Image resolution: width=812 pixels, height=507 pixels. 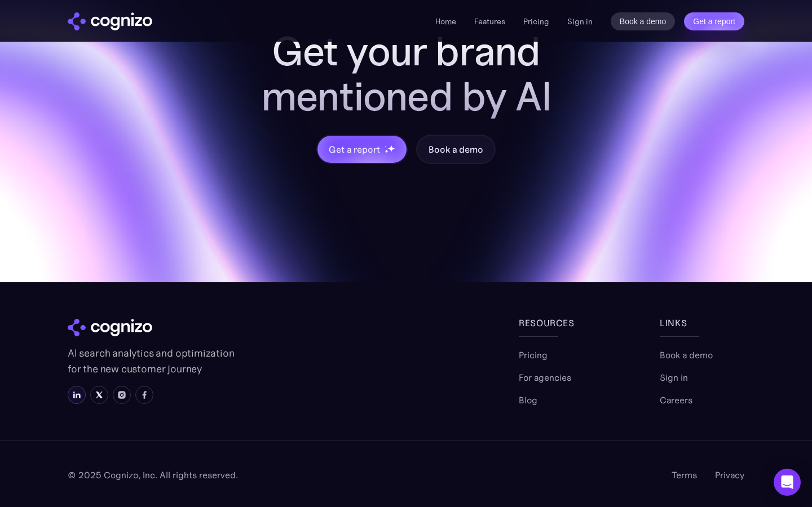 What do you see at coordinates (99, 395) in the screenshot?
I see `img: X icon` at bounding box center [99, 395].